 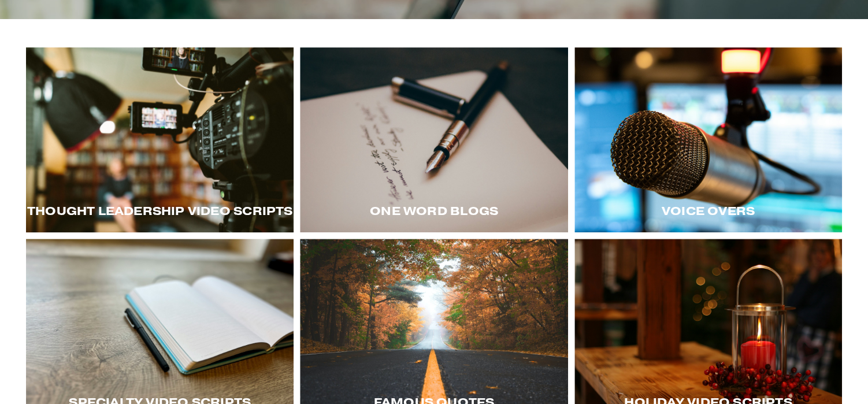 I want to click on span: One word blogs, so click(x=434, y=211).